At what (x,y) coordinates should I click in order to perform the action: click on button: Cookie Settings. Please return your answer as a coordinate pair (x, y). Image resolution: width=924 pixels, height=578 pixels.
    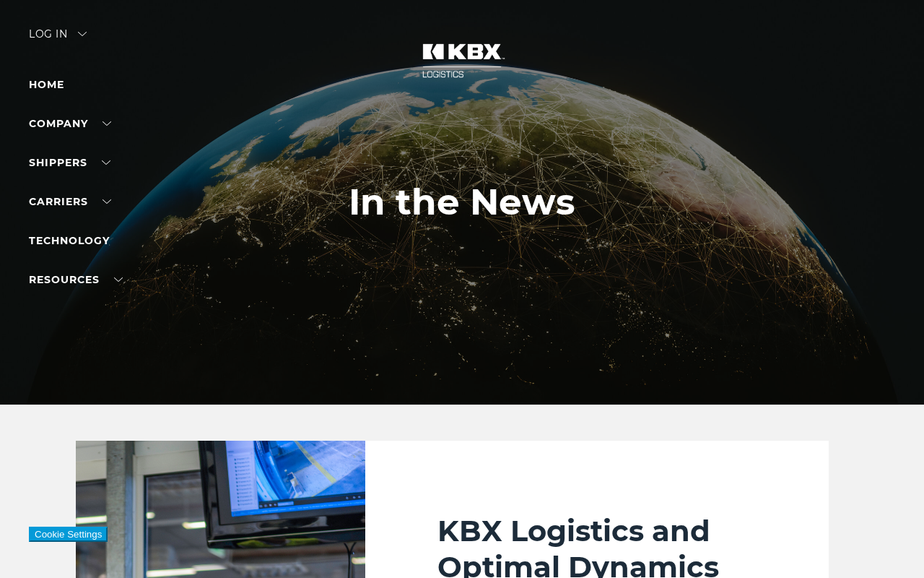
    Looking at the image, I should click on (68, 534).